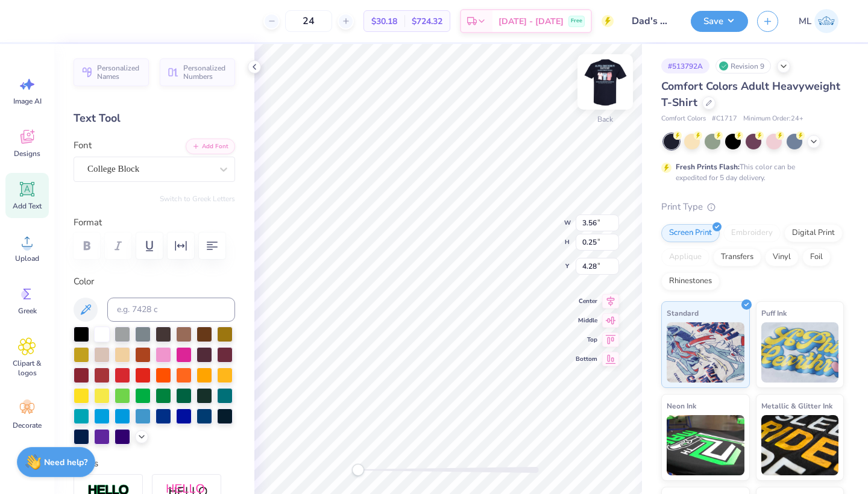  What do you see at coordinates (384, 21) in the screenshot?
I see `span: $30.18` at bounding box center [384, 21].